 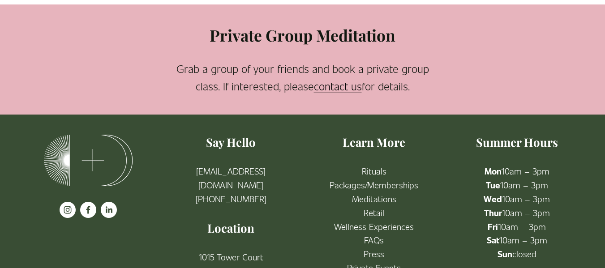 I want to click on a: Press, so click(x=374, y=254).